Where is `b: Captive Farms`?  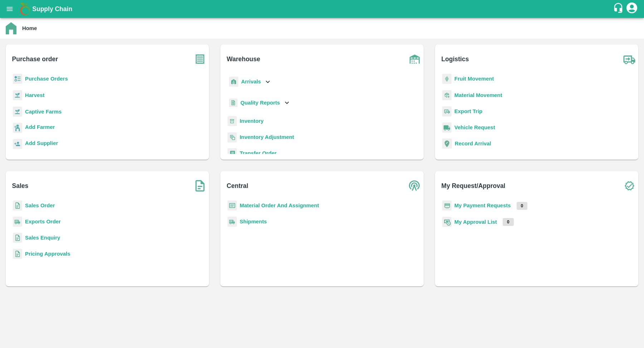 b: Captive Farms is located at coordinates (44, 112).